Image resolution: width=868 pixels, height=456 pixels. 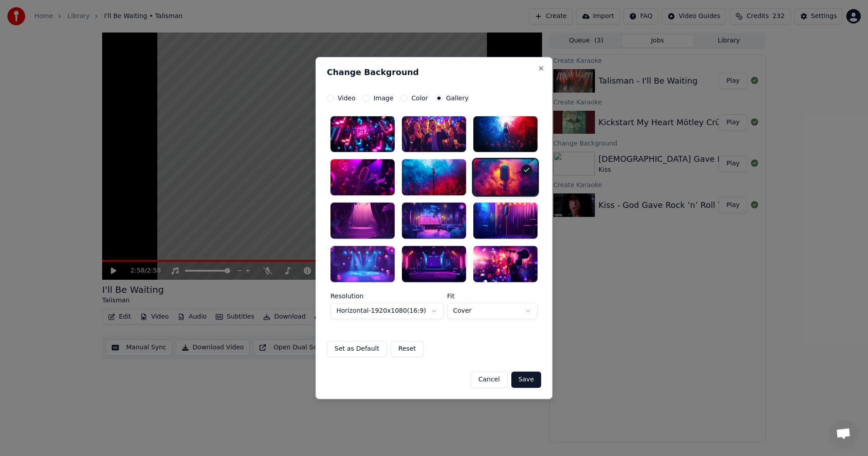 I want to click on label: Resolution, so click(x=387, y=296).